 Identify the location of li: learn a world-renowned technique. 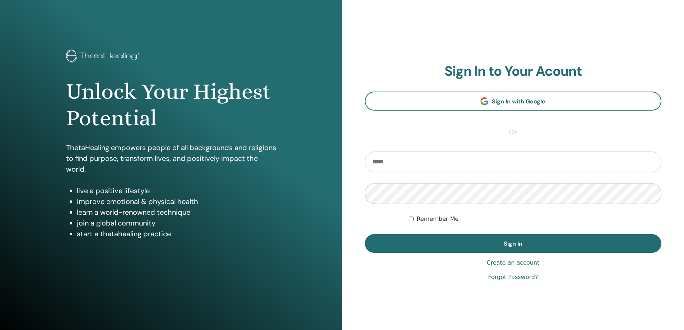
(176, 212).